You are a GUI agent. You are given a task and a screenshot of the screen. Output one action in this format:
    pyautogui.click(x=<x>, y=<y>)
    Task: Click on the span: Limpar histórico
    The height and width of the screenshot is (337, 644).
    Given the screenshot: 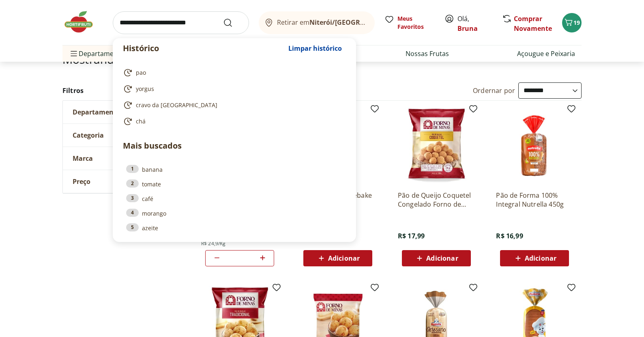 What is the action you would take?
    pyautogui.click(x=315, y=48)
    